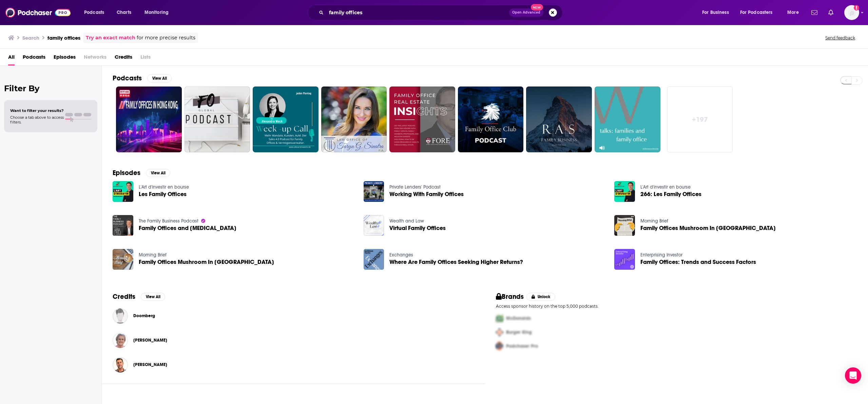 The width and height of the screenshot is (868, 404). Describe the element at coordinates (519, 332) in the screenshot. I see `span: Burger King` at that location.